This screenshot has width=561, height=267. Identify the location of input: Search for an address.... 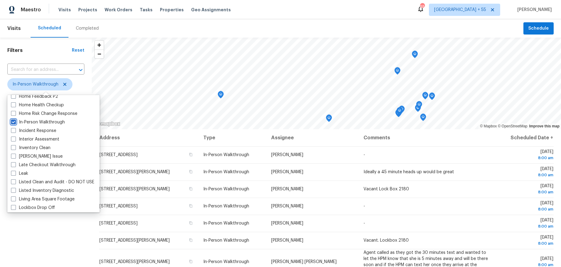
(37, 70).